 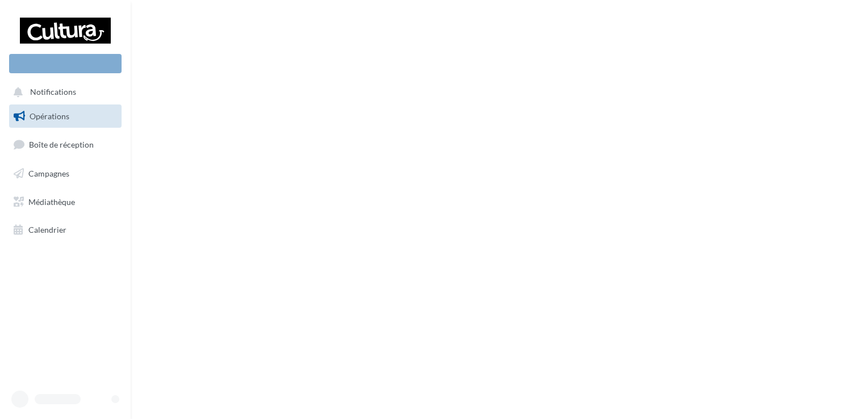 What do you see at coordinates (47, 230) in the screenshot?
I see `span: Calendrier` at bounding box center [47, 230].